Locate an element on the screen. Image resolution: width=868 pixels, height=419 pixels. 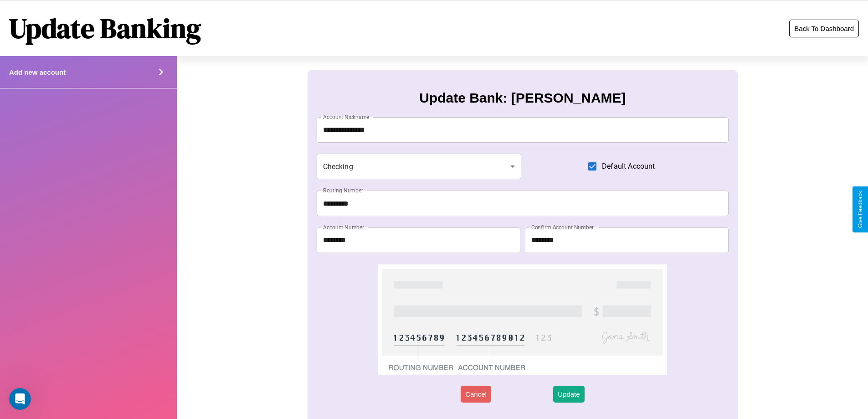
label: Account Number is located at coordinates (343, 227).